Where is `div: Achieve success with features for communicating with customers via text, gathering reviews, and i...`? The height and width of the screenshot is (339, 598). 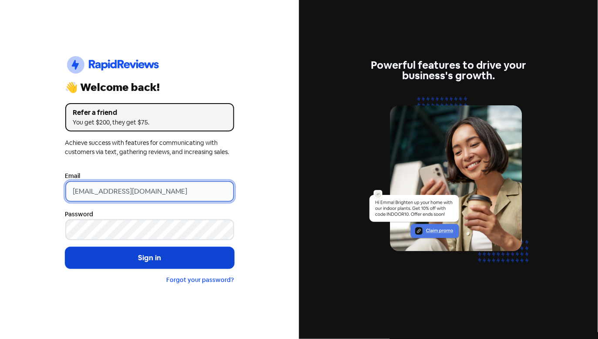 div: Achieve success with features for communicating with customers via text, gathering reviews, and i... is located at coordinates (150, 148).